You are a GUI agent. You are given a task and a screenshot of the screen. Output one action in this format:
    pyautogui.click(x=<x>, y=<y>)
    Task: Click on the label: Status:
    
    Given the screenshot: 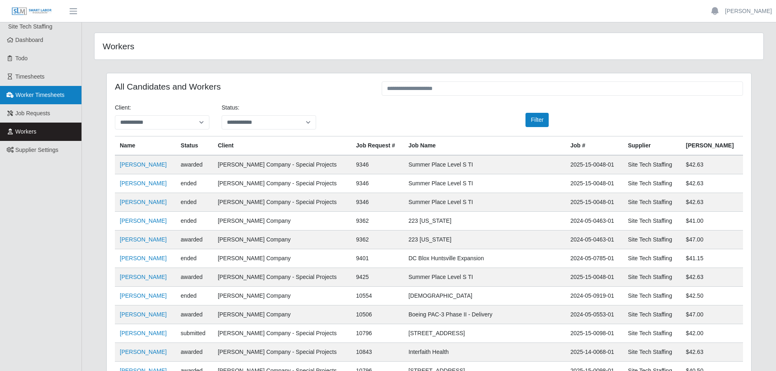 What is the action you would take?
    pyautogui.click(x=231, y=108)
    